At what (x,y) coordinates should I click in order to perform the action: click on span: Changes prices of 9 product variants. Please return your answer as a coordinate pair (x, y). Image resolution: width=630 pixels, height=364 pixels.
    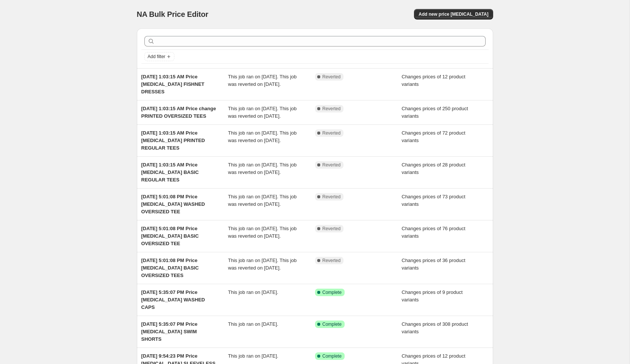
    Looking at the image, I should click on (432, 296).